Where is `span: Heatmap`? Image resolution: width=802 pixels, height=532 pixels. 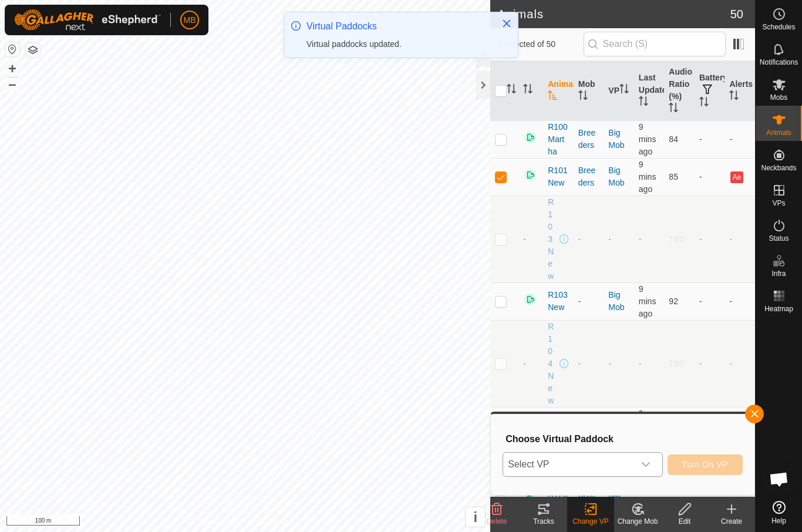
span: Heatmap is located at coordinates (779, 309).